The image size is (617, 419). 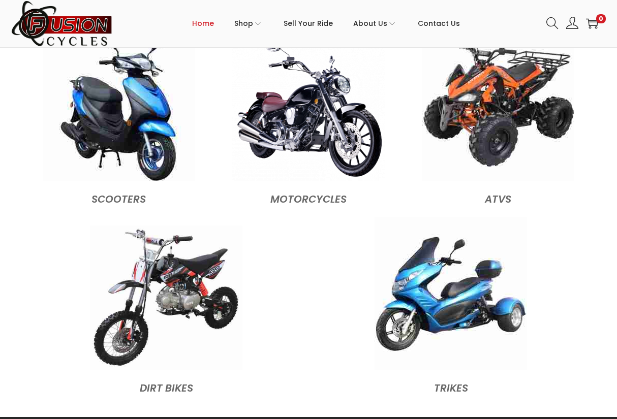 What do you see at coordinates (438, 23) in the screenshot?
I see `span: Contact Us` at bounding box center [438, 23].